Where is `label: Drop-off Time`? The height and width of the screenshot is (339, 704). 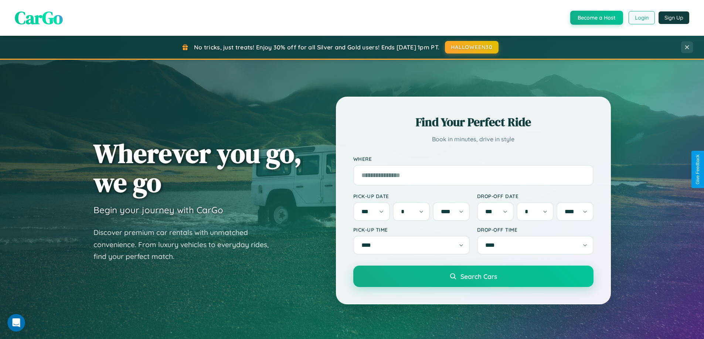 label: Drop-off Time is located at coordinates (535, 230).